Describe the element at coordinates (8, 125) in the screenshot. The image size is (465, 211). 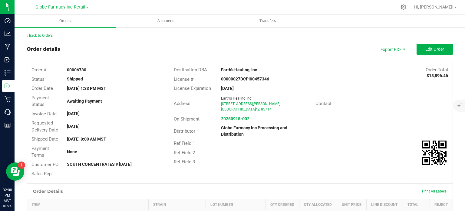
I see `inline-svg: Reports` at that location.